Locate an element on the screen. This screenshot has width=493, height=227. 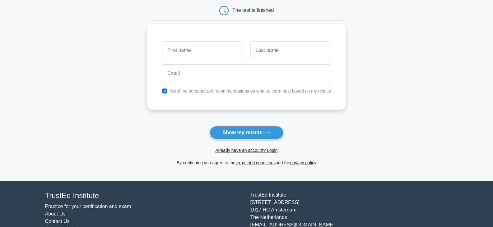
div: By continuing you agree to the and the is located at coordinates (246, 163).